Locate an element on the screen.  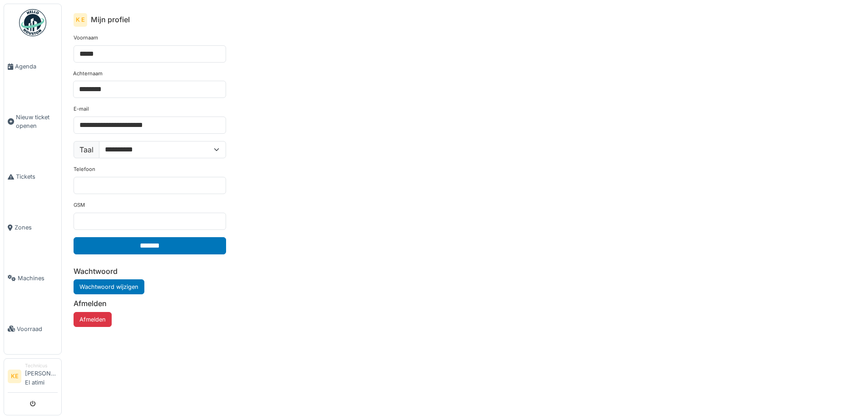
span: Agenda is located at coordinates (36, 66).